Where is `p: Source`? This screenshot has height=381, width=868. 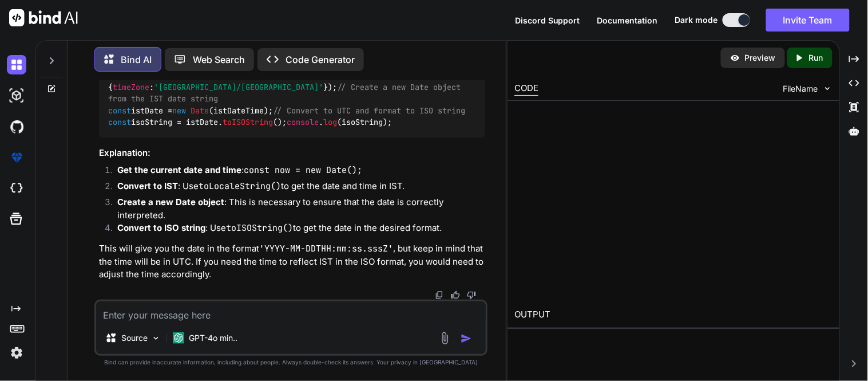 p: Source is located at coordinates (135, 338).